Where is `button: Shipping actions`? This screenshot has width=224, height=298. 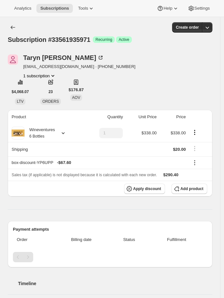
button: Shipping actions is located at coordinates (195, 149).